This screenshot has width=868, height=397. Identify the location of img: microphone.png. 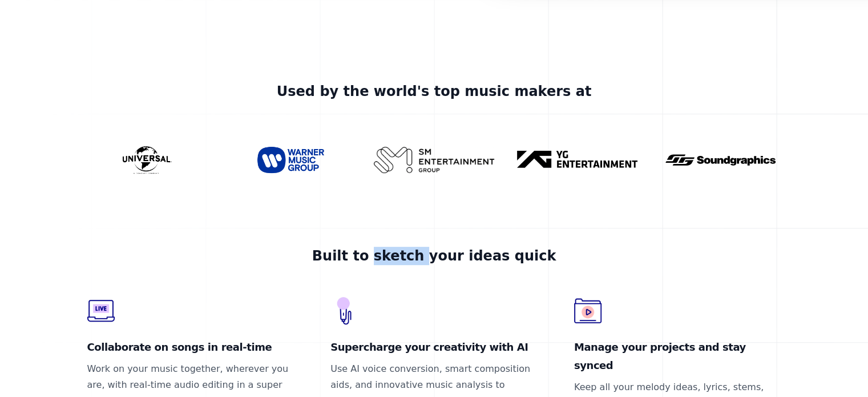
(344, 311).